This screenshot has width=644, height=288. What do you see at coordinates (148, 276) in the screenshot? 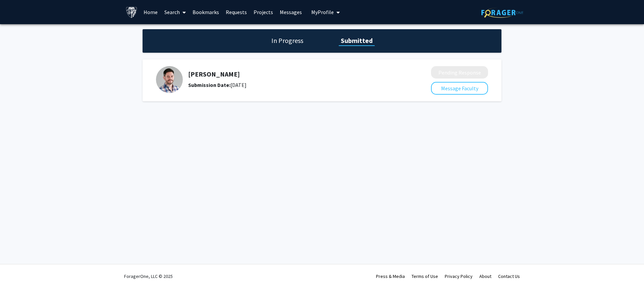
I see `div: ForagerOne, LLC © 2025` at bounding box center [148, 276].